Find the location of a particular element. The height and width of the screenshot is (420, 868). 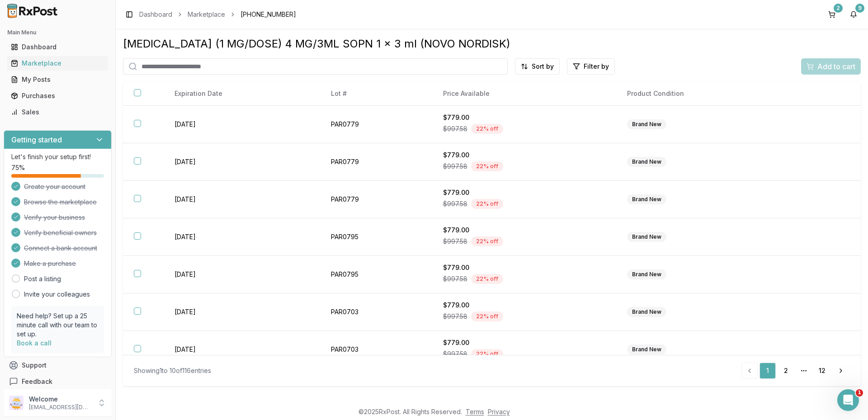

span: 1 is located at coordinates (860, 393).